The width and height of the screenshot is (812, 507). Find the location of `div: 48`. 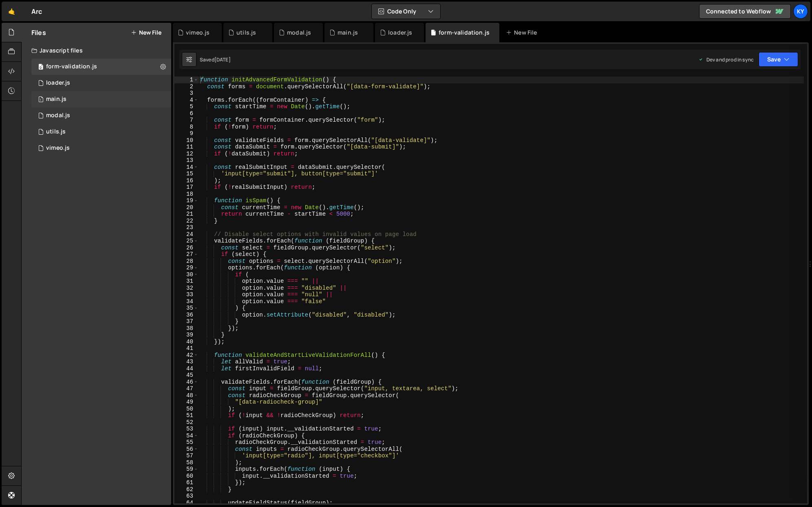

div: 48 is located at coordinates (186, 395).